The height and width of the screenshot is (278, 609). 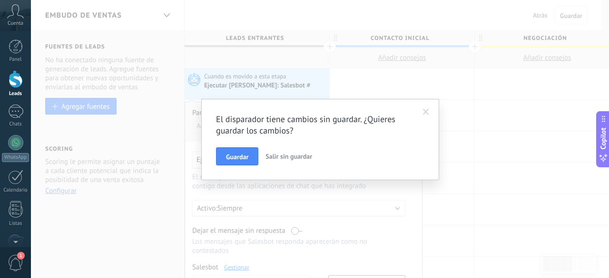 I want to click on div: WhatsApp, so click(x=15, y=157).